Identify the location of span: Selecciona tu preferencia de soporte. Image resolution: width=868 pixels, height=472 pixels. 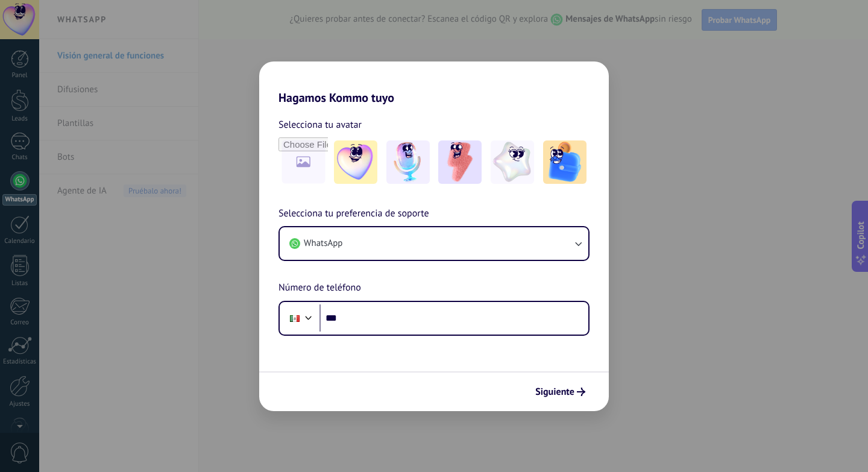
(354, 214).